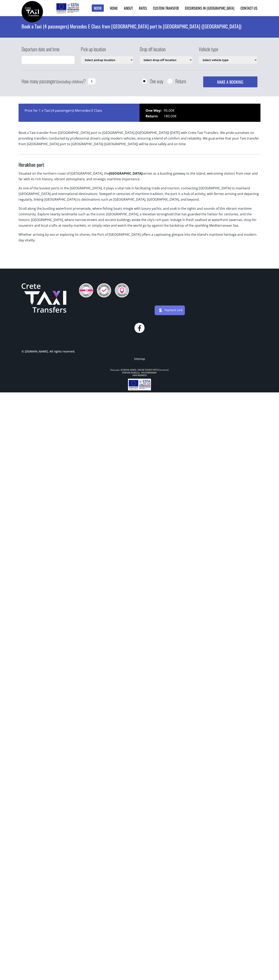  What do you see at coordinates (114, 8) in the screenshot?
I see `a: Home` at bounding box center [114, 8].